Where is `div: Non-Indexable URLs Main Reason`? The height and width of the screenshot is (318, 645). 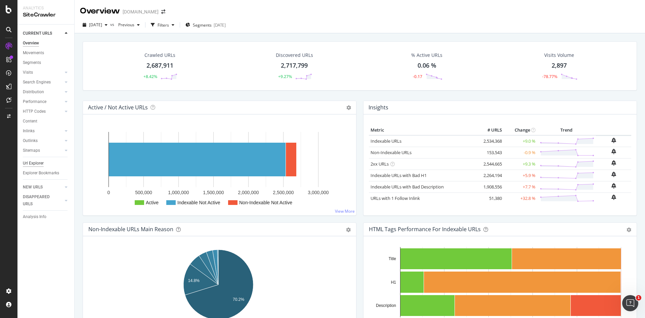
div: Non-Indexable URLs Main Reason is located at coordinates (131, 229).